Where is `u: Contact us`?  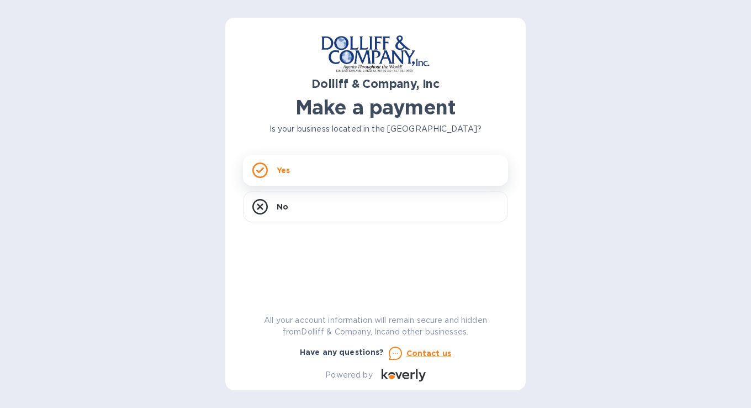 u: Contact us is located at coordinates (429, 353).